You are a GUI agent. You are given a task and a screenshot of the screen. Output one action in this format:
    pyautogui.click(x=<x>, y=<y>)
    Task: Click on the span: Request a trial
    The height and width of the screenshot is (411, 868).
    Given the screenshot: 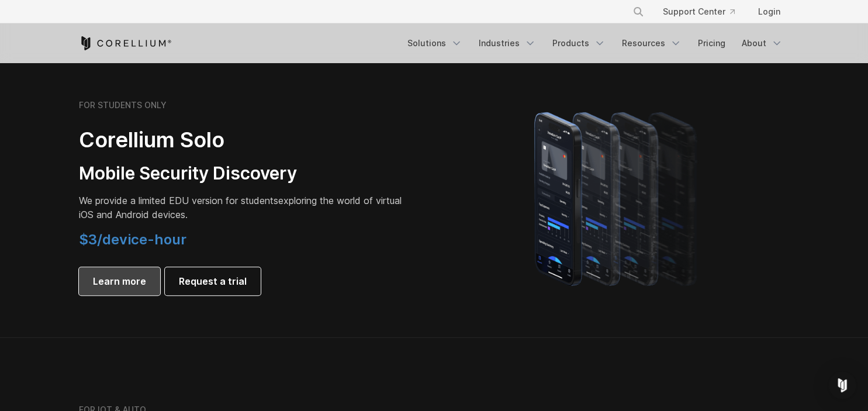 What is the action you would take?
    pyautogui.click(x=213, y=281)
    